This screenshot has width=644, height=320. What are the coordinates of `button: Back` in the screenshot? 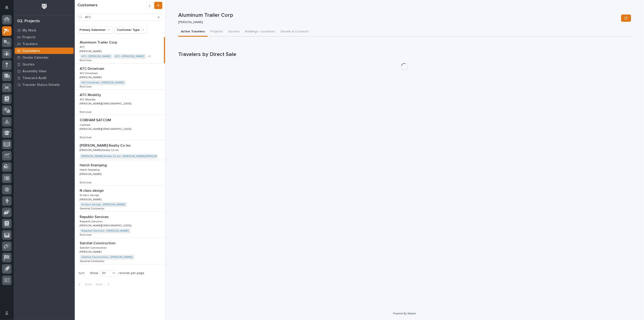 It's located at (84, 284).